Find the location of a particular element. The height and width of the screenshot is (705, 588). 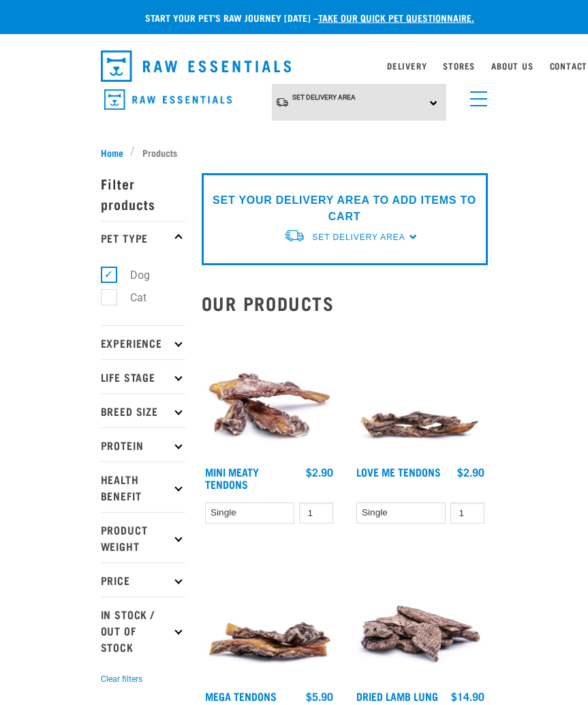

p: Life Stage is located at coordinates (143, 376).